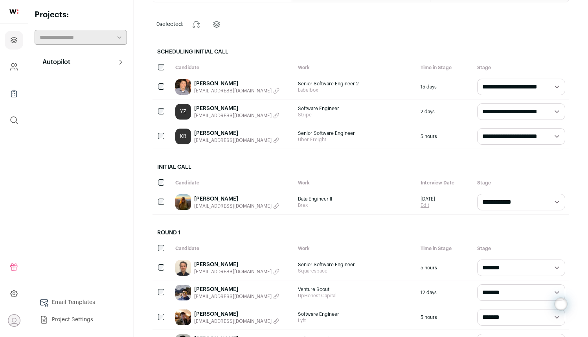  Describe the element at coordinates (355, 199) in the screenshot. I see `span: Data Engineer II` at that location.